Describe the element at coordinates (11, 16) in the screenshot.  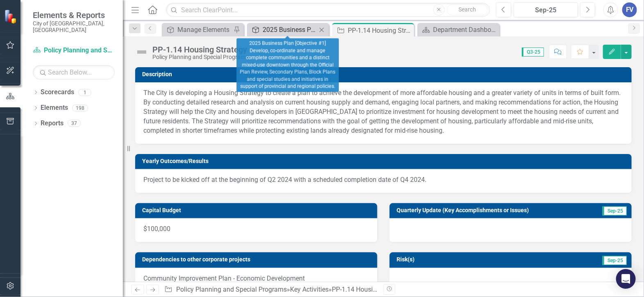
I see `img: ClearPoint Strategy` at that location.